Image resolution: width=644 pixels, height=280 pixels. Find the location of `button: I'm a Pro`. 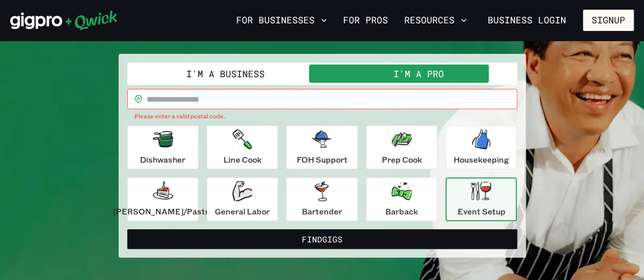

button: I'm a Pro is located at coordinates (418, 74).